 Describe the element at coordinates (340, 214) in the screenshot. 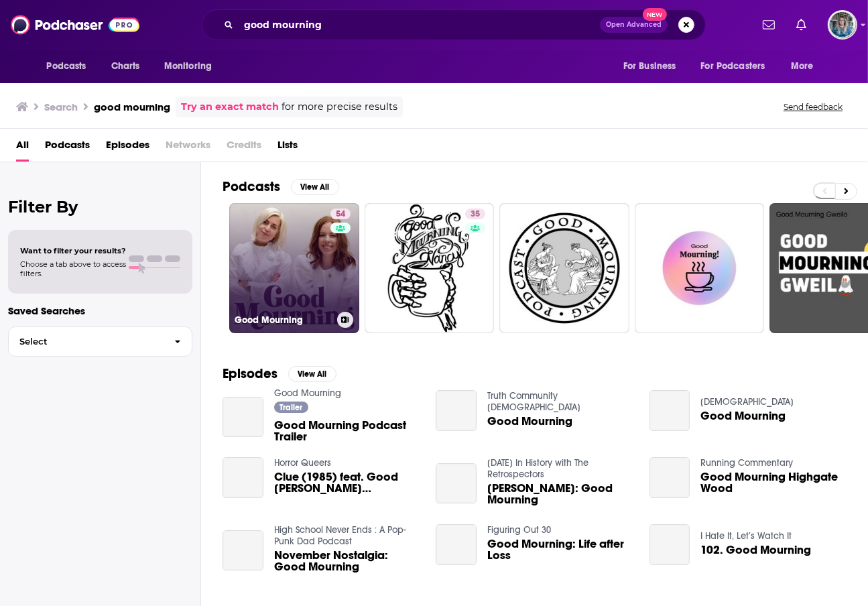

I see `a: 54` at that location.